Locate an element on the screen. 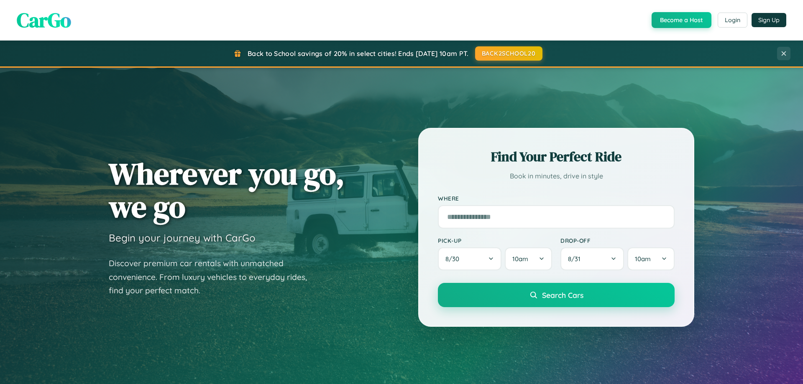  button: Sign Up is located at coordinates (769, 20).